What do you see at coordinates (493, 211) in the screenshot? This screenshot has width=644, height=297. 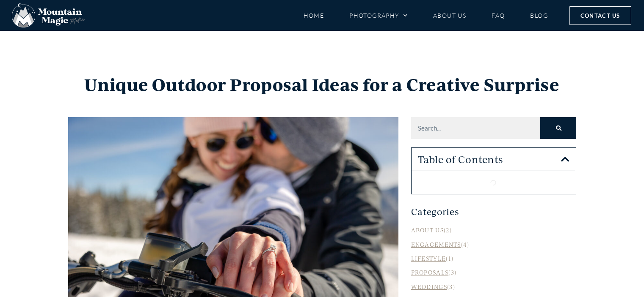 I see `h5: Categories` at bounding box center [493, 211].